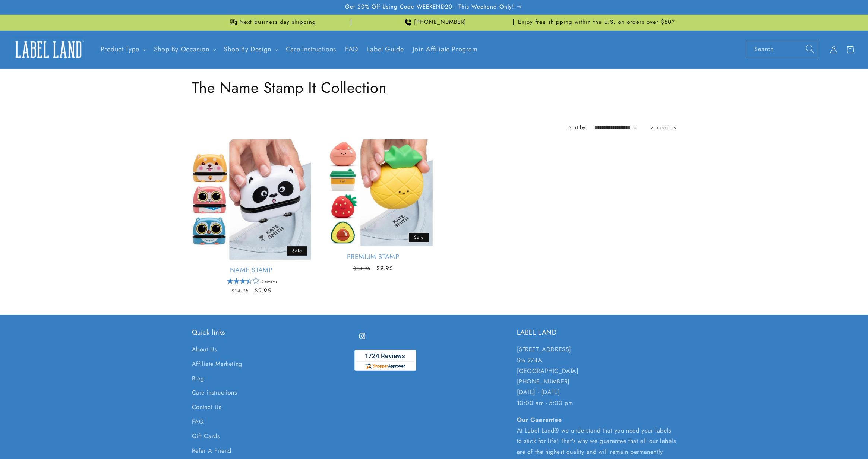 This screenshot has height=459, width=868. What do you see at coordinates (445, 49) in the screenshot?
I see `span: Join Affiliate Program` at bounding box center [445, 49].